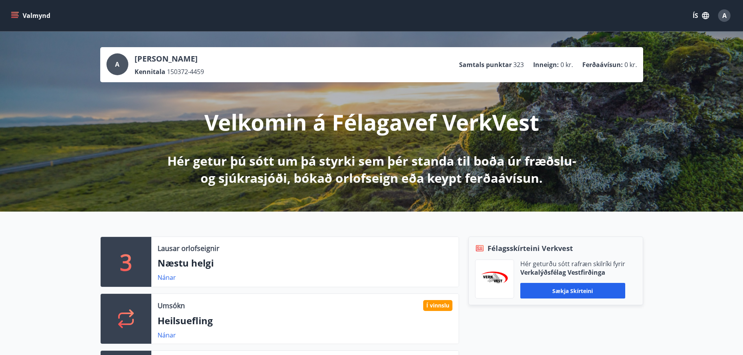 The width and height of the screenshot is (743, 355). I want to click on p: Hér geturðu sótt rafræn skilríki fyrir, so click(572, 264).